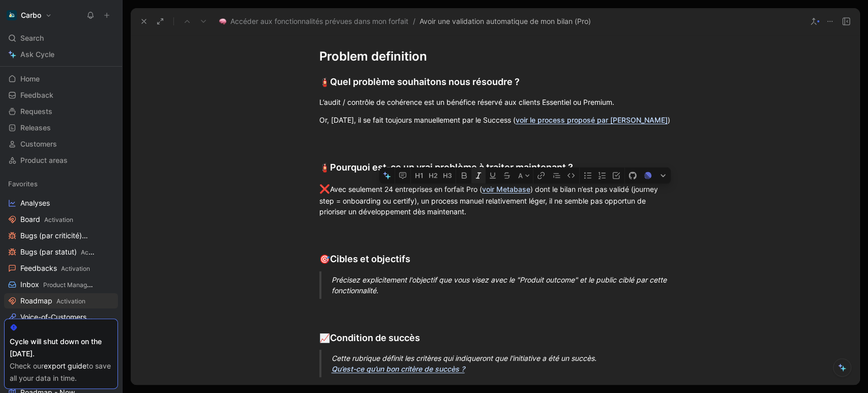 Image resolution: width=868 pixels, height=393 pixels. Describe the element at coordinates (44, 161) in the screenshot. I see `span: Product areas` at that location.